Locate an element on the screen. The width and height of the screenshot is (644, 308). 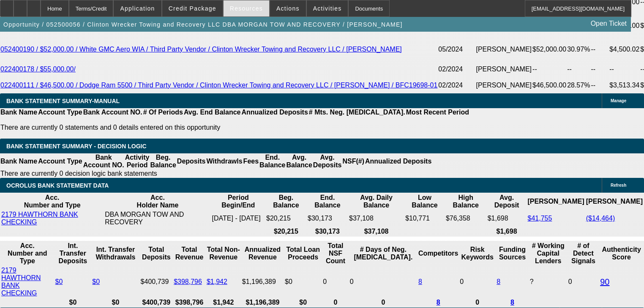
td: $37,108 is located at coordinates (376, 219).